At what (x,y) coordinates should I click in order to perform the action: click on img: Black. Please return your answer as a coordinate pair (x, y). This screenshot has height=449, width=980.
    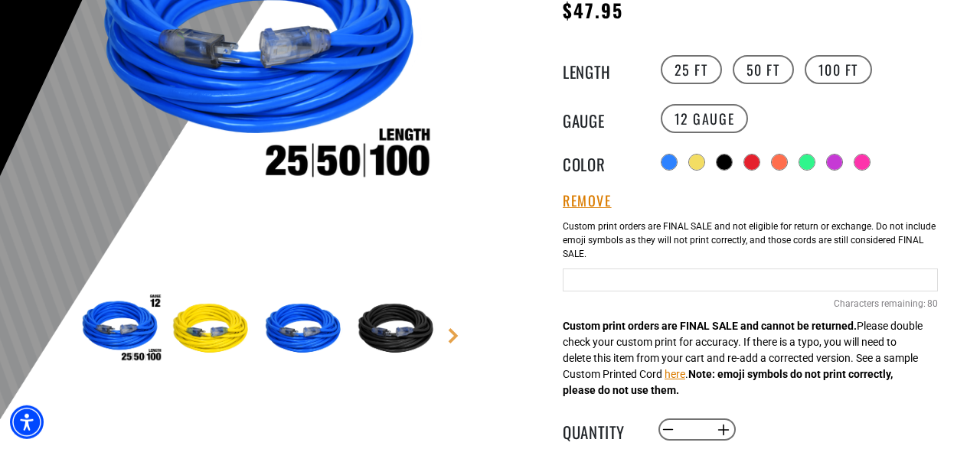
    Looking at the image, I should click on (399, 329).